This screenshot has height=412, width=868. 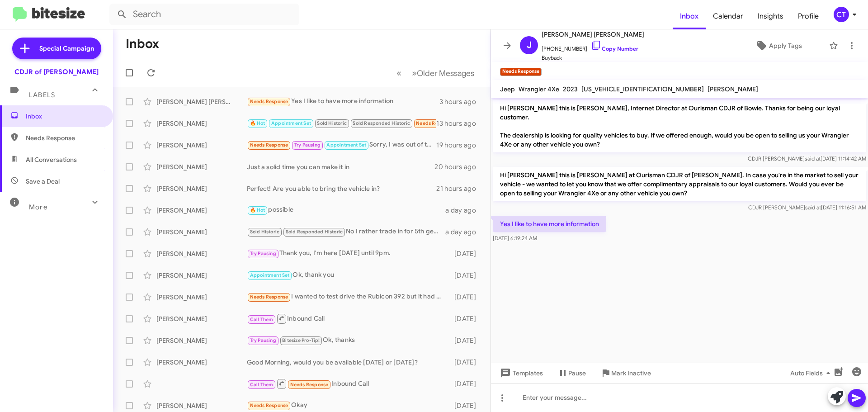 I want to click on p: Yes I like to have more information, so click(x=549, y=224).